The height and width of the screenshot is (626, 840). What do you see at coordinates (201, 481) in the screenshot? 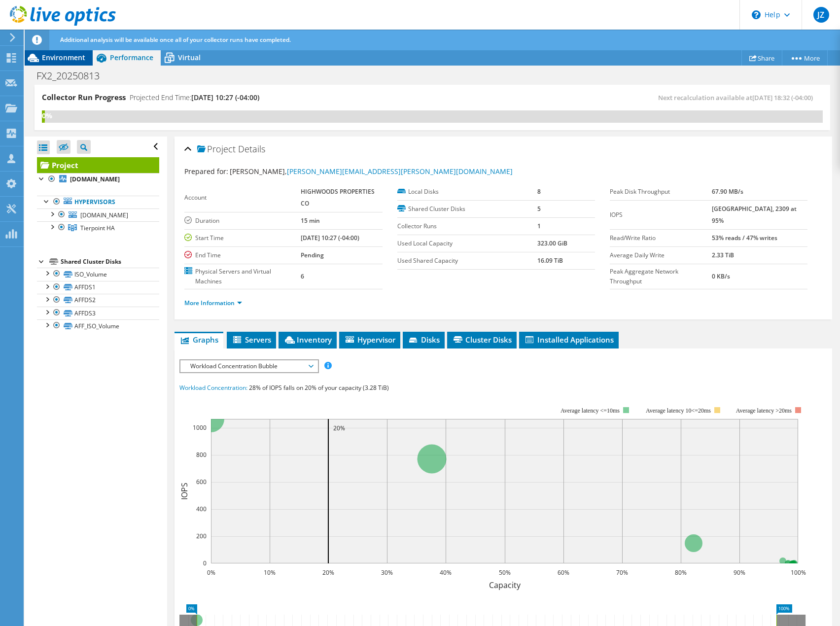
I see `text: 600` at bounding box center [201, 481].